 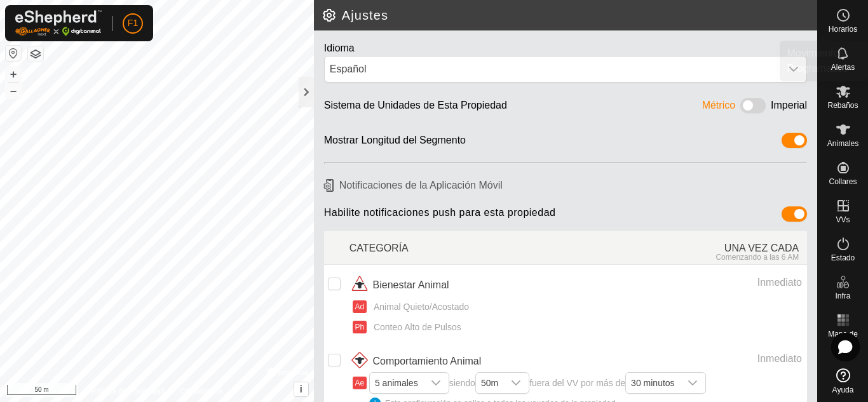 I want to click on img: icono de comportamiento animal, so click(x=360, y=361).